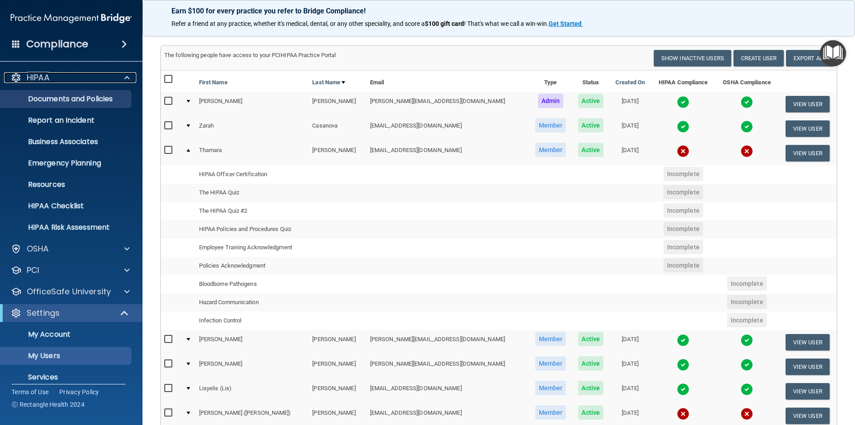 The width and height of the screenshot is (855, 425). I want to click on img: PMB logo, so click(71, 18).